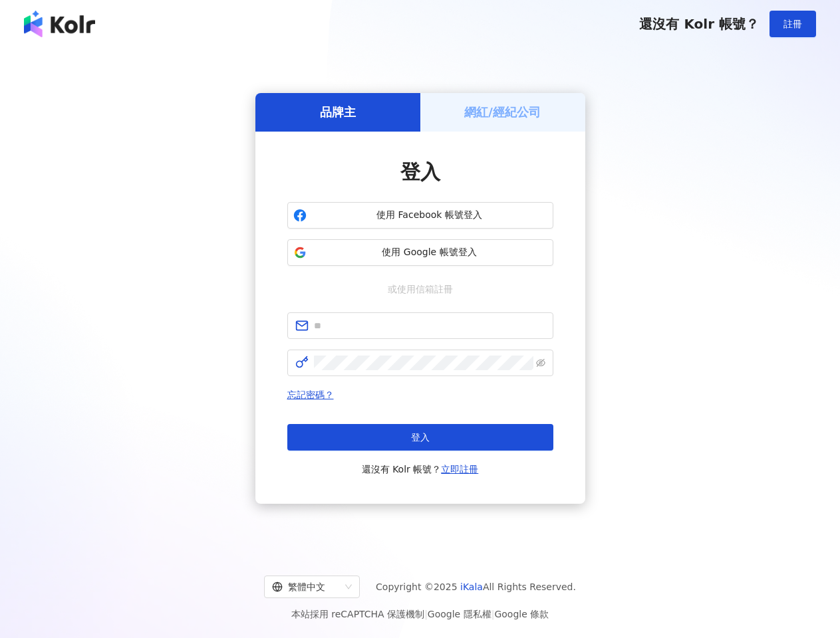 Image resolution: width=840 pixels, height=638 pixels. What do you see at coordinates (541, 363) in the screenshot?
I see `span: eye-invisible` at bounding box center [541, 363].